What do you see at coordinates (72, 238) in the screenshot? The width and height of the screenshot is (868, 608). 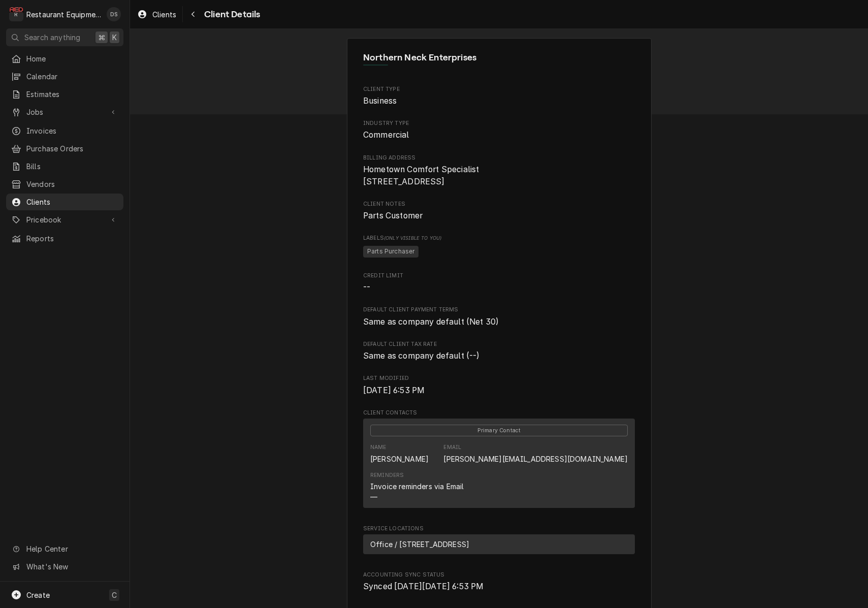 I see `span: Reports` at bounding box center [72, 238].